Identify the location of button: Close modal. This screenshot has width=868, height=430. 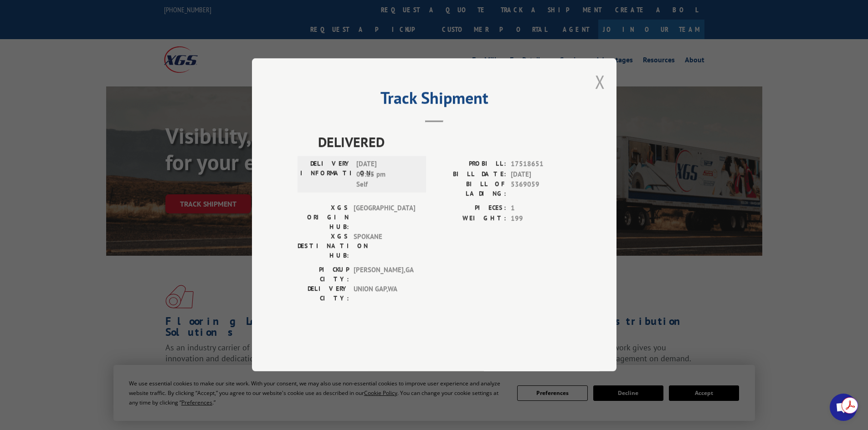
(600, 81).